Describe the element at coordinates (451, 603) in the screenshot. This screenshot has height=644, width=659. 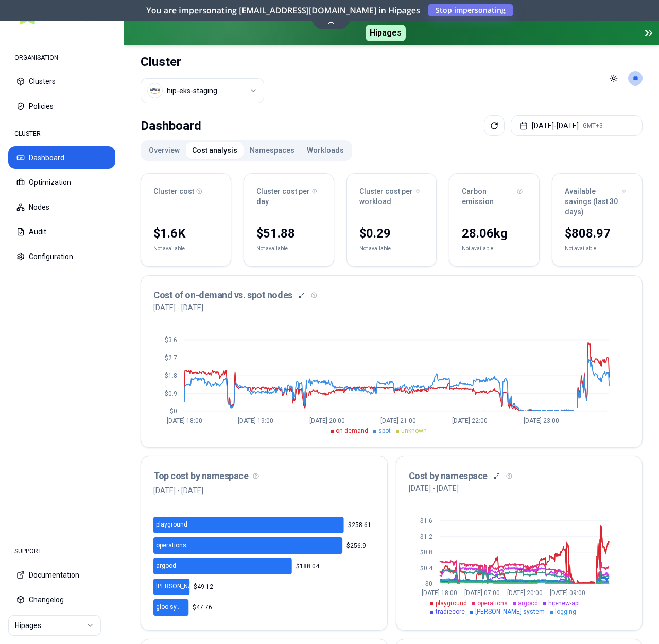
I see `span: playground` at that location.